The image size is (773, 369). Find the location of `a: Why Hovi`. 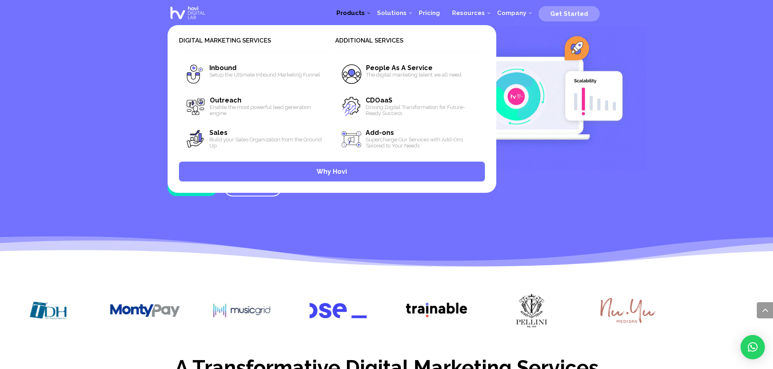

a: Why Hovi is located at coordinates (332, 172).